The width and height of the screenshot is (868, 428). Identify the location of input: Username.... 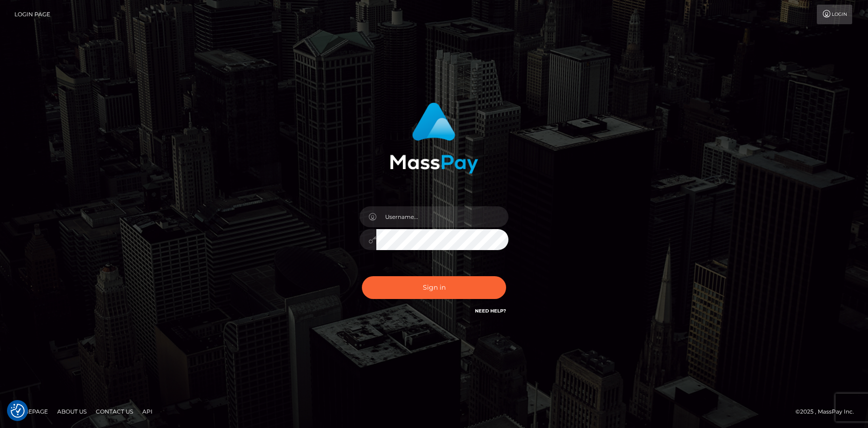
(443, 216).